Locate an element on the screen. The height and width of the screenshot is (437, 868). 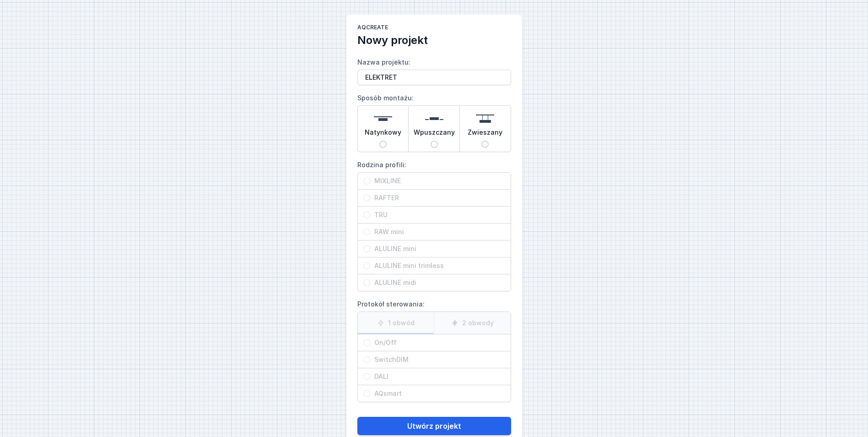
button: Utwórz projekt is located at coordinates (434, 426).